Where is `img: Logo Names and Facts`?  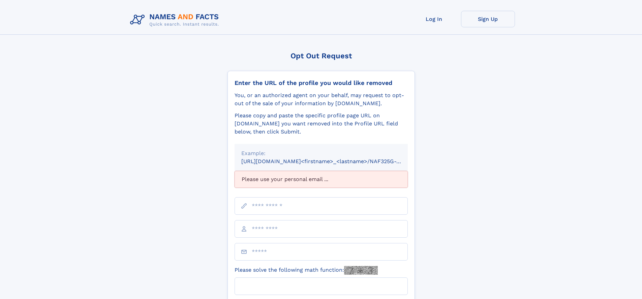 img: Logo Names and Facts is located at coordinates (176, 20).